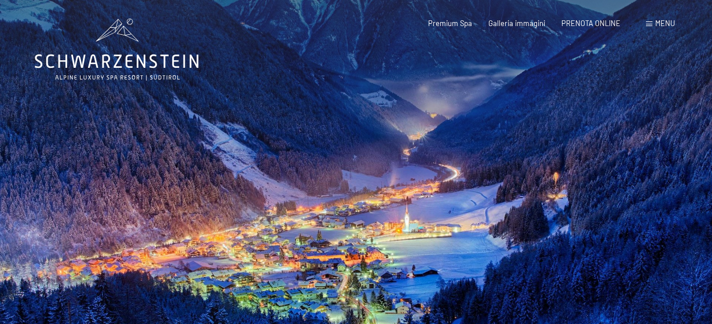 Image resolution: width=712 pixels, height=324 pixels. I want to click on span: Menu, so click(665, 23).